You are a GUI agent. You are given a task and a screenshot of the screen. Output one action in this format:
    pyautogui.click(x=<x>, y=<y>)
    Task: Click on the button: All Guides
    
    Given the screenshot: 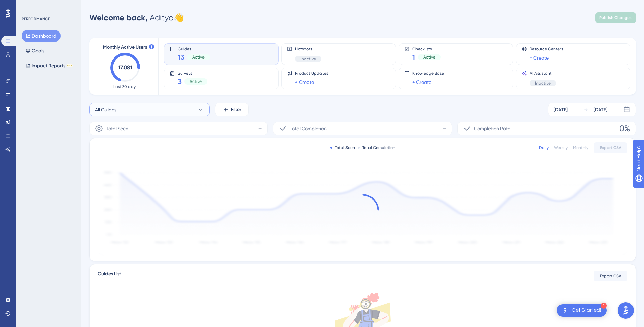 What is the action you would take?
    pyautogui.click(x=149, y=110)
    